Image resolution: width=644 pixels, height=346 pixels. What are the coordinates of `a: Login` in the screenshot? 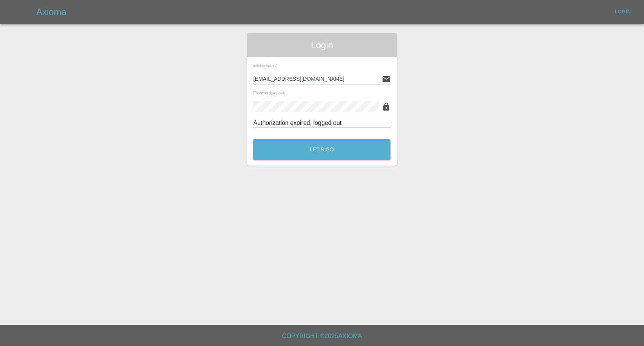 It's located at (623, 12).